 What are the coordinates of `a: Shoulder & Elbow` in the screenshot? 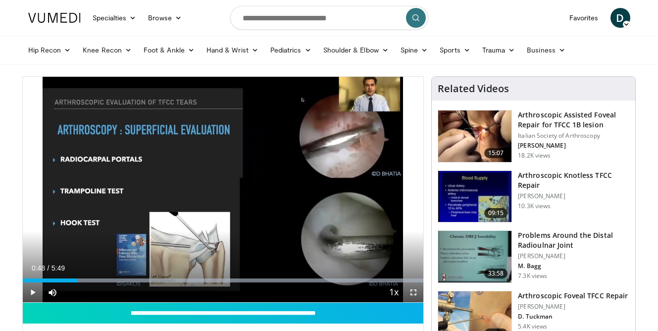 It's located at (356, 50).